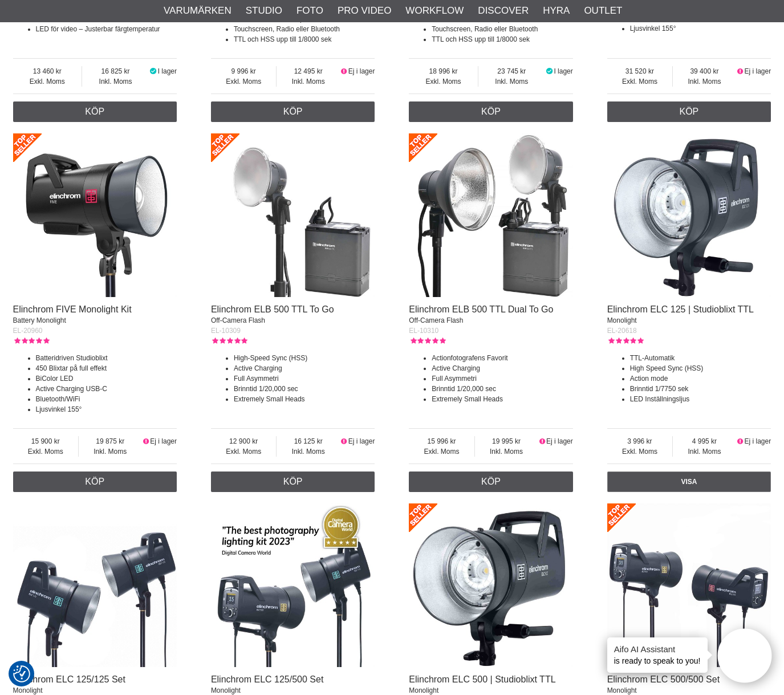 Image resolution: width=784 pixels, height=695 pixels. Describe the element at coordinates (701, 358) in the screenshot. I see `li: TTL-Automatik` at that location.